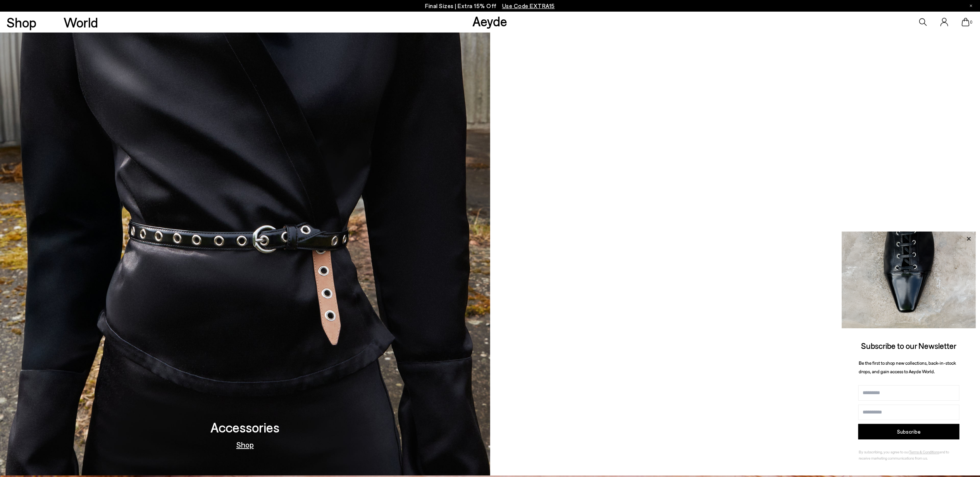 The image size is (980, 477). Describe the element at coordinates (971, 22) in the screenshot. I see `span: 0` at that location.